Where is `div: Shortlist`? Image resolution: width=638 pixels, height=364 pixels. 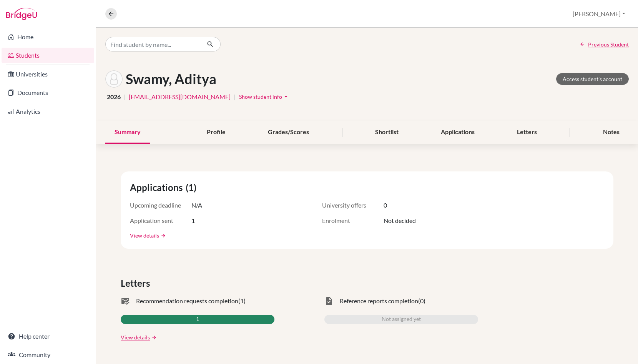 div: Shortlist is located at coordinates (386, 132).